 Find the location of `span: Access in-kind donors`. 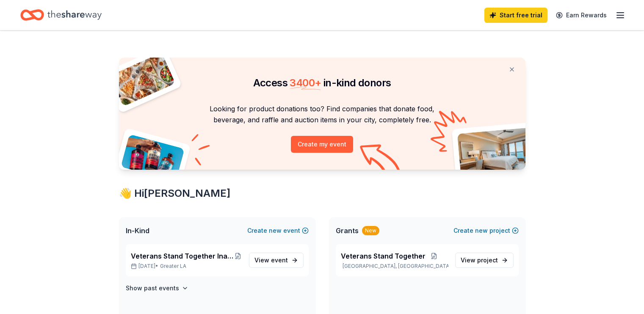

span: Access in-kind donors is located at coordinates (322, 83).